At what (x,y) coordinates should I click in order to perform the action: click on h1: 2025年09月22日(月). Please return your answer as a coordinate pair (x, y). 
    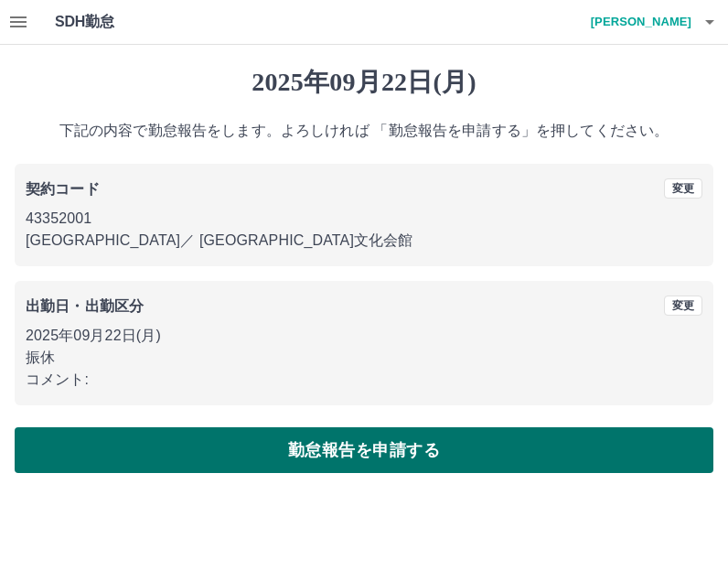
    Looking at the image, I should click on (364, 83).